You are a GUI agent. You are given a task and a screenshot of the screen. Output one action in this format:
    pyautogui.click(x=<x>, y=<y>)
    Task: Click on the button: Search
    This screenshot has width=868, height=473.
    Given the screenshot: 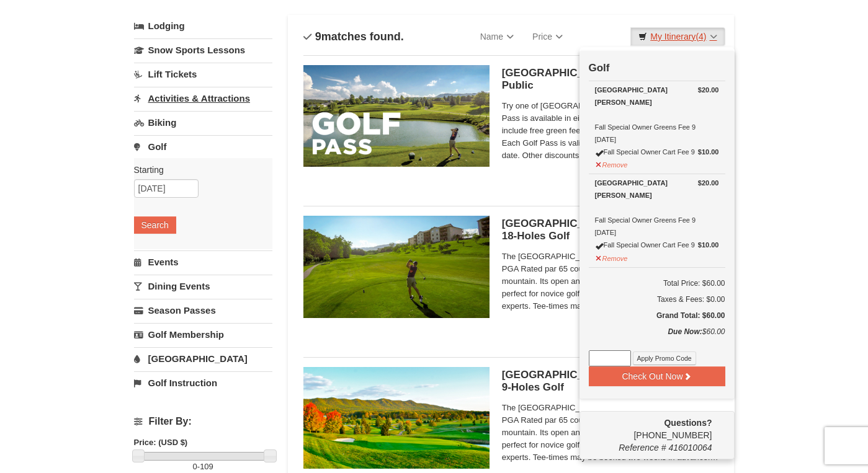 What is the action you would take?
    pyautogui.click(x=155, y=225)
    